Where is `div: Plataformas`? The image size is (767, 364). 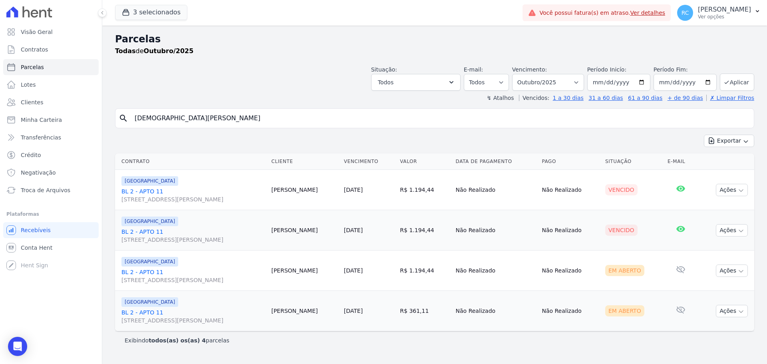 div: Plataformas is located at coordinates (51, 214).